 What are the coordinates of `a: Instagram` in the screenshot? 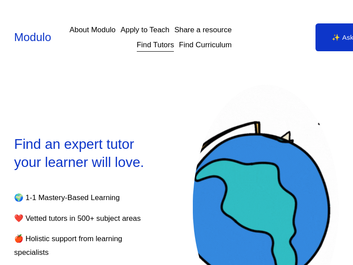 It's located at (288, 37).